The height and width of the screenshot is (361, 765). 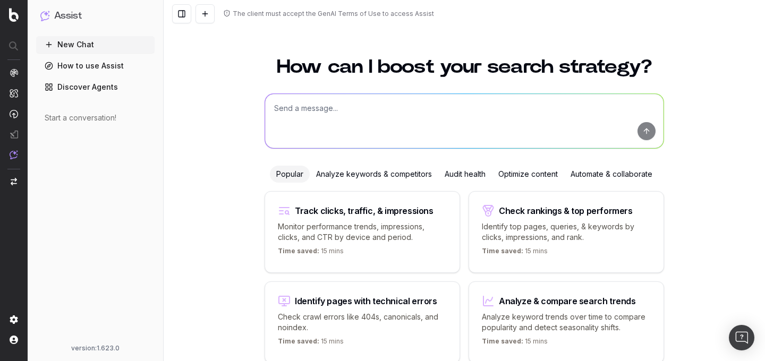 I want to click on img: Switch project, so click(x=14, y=182).